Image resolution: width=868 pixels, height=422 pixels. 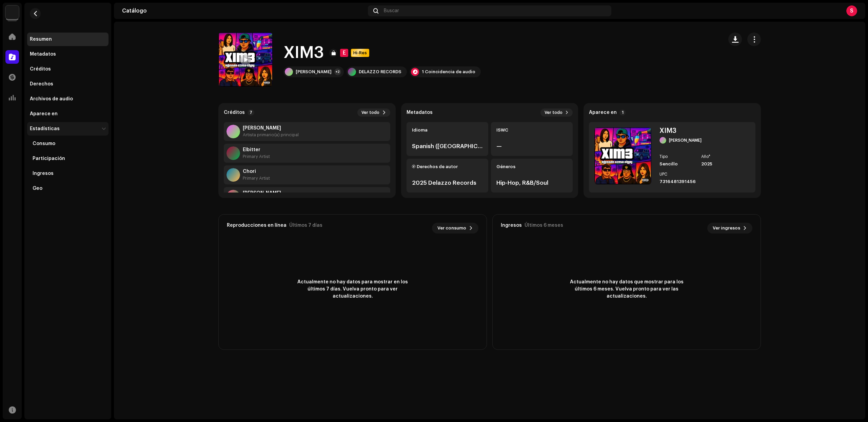 I want to click on span: Ver ingresos, so click(x=726, y=228).